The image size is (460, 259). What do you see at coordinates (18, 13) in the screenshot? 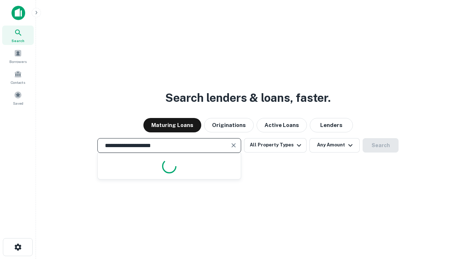
I see `img: capitalize-icon.png` at bounding box center [18, 13].